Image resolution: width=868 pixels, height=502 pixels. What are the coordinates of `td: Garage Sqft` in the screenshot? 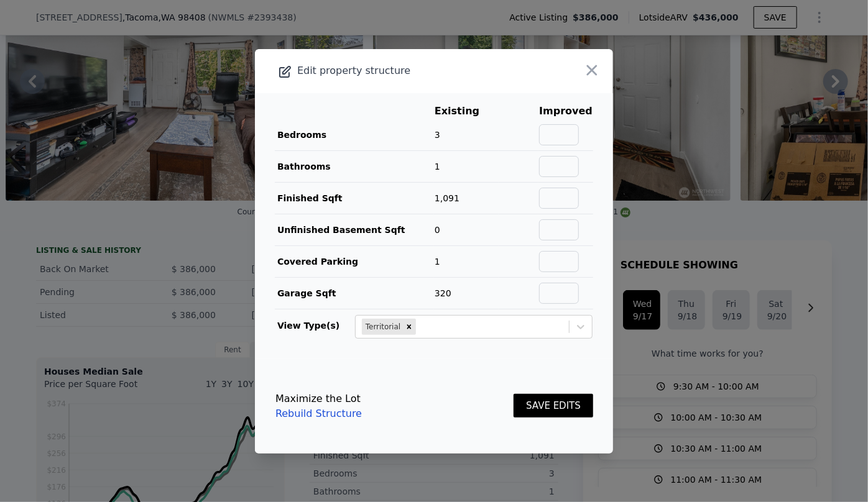 It's located at (354, 292).